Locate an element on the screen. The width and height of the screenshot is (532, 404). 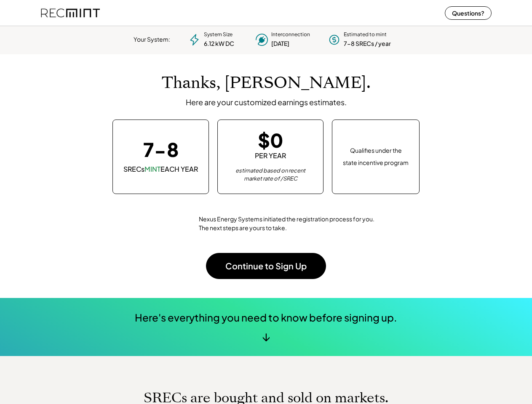
div: PER YEAR is located at coordinates (270, 156).